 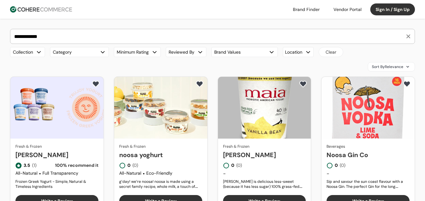 What do you see at coordinates (387, 67) in the screenshot?
I see `span: Sort By Relevance` at bounding box center [387, 67].